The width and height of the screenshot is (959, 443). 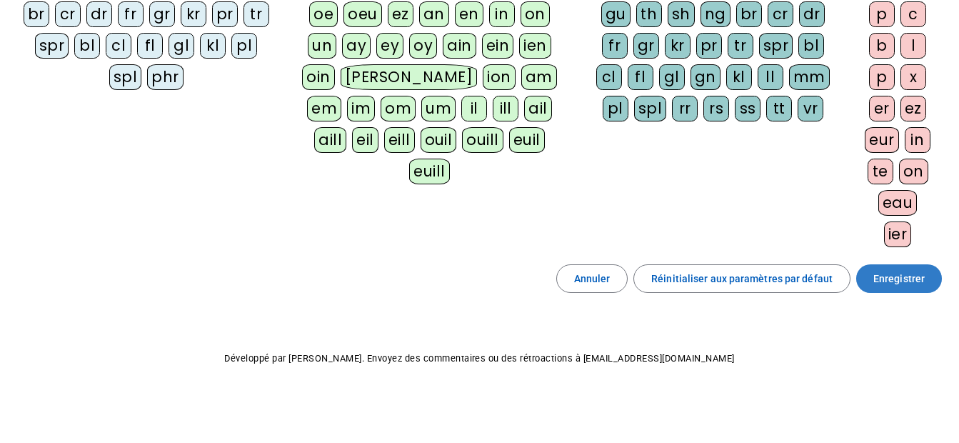 I want to click on div: oeu, so click(x=363, y=14).